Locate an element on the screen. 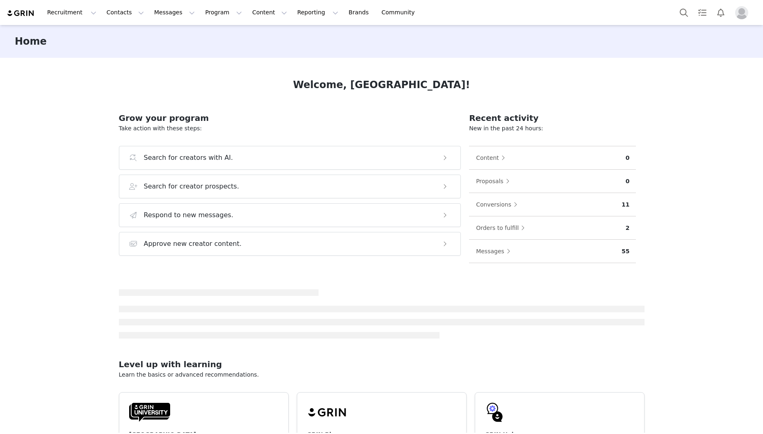 The image size is (763, 434). button: Program is located at coordinates (224, 12).